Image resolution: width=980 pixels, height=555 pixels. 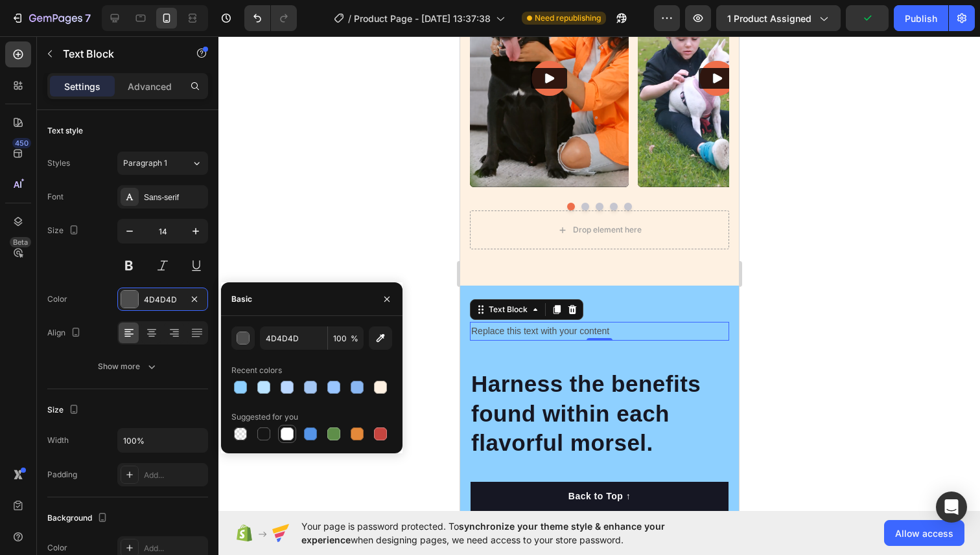 I want to click on p: Text Block, so click(x=118, y=54).